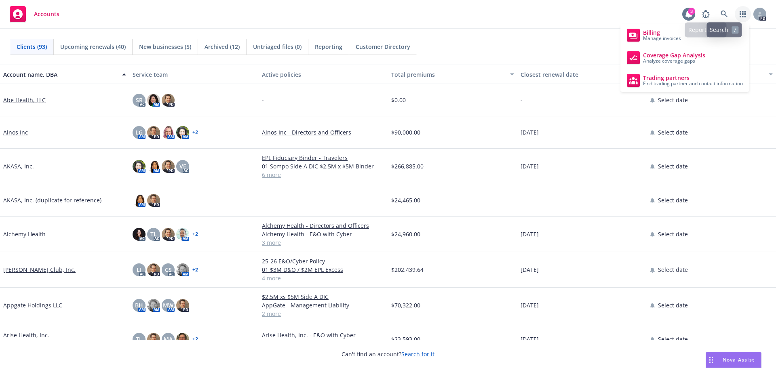 The height and width of the screenshot is (368, 776). Describe the element at coordinates (739, 360) in the screenshot. I see `span: Nova Assist` at that location.